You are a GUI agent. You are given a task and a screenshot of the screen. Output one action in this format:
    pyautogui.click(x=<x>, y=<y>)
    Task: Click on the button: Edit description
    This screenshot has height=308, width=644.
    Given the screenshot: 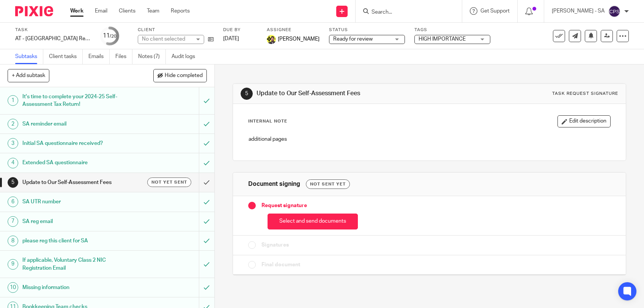 What is the action you would take?
    pyautogui.click(x=584, y=122)
    